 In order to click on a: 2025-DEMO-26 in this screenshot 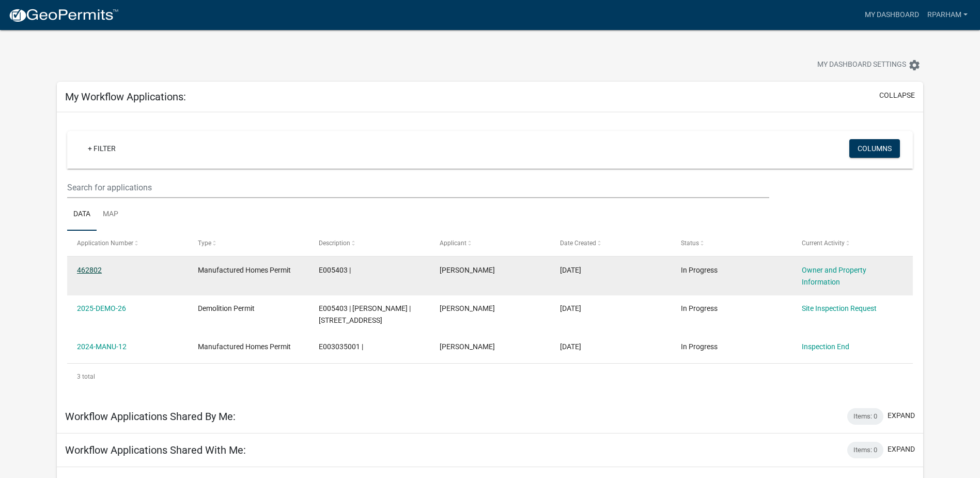, I will do `click(101, 308)`.